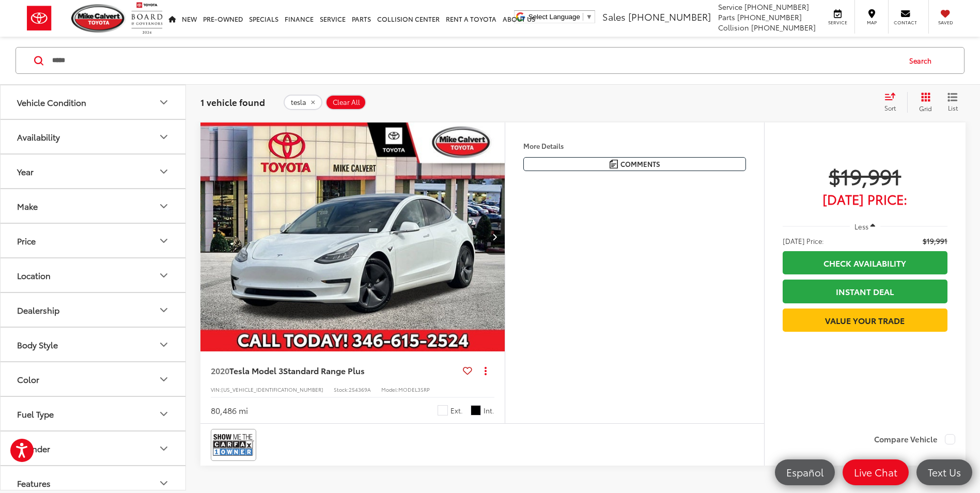  Describe the element at coordinates (93, 448) in the screenshot. I see `button: CylinderCylinder` at that location.